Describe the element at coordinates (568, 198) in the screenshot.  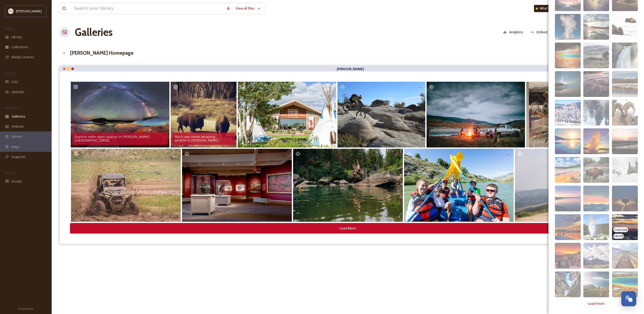
I see `img: 907c74de3bbba6070e8214be703e985f09d3abbfef111213ea680d2601bc164a.jpg` at that location.